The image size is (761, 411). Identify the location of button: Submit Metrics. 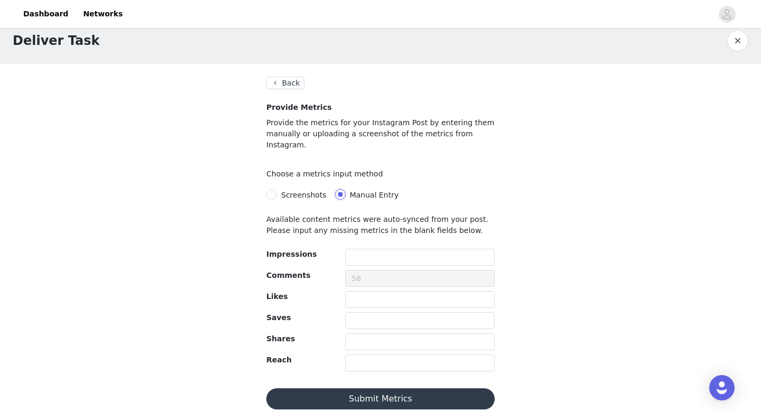
(380, 399).